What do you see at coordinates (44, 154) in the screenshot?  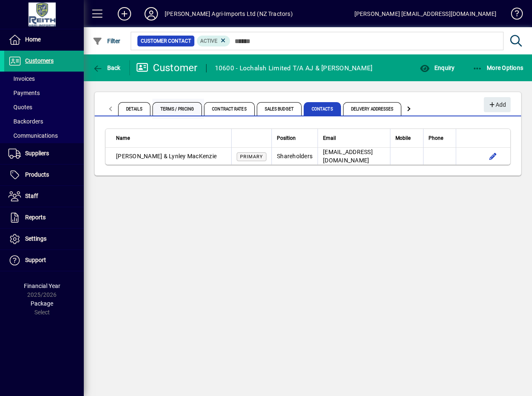 I see `a: Suppliers` at bounding box center [44, 154].